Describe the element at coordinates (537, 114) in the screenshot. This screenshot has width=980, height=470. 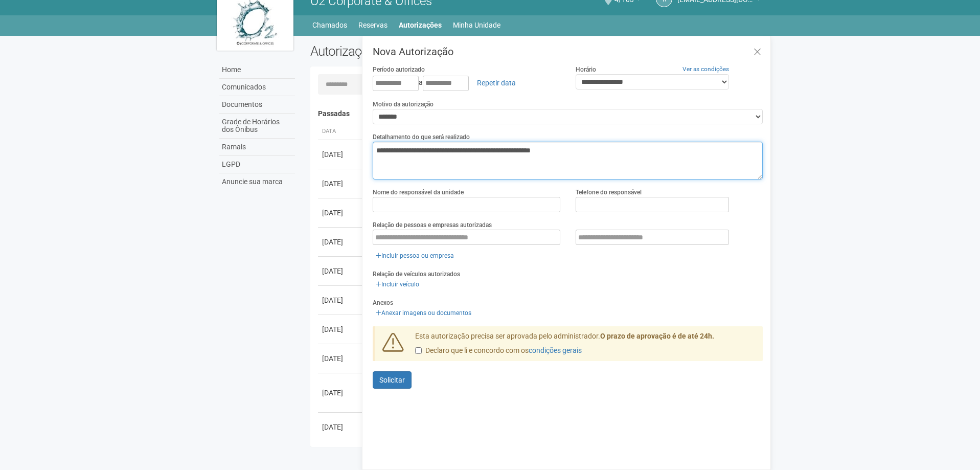
I see `h4: Passadas` at that location.